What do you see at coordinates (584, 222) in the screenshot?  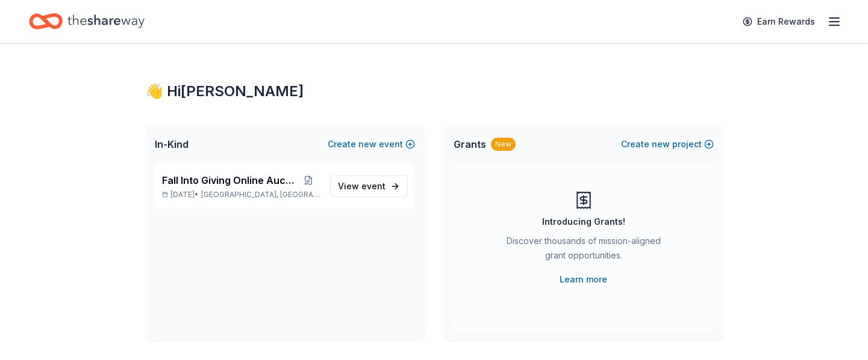 I see `div: Introducing Grants!` at bounding box center [584, 222].